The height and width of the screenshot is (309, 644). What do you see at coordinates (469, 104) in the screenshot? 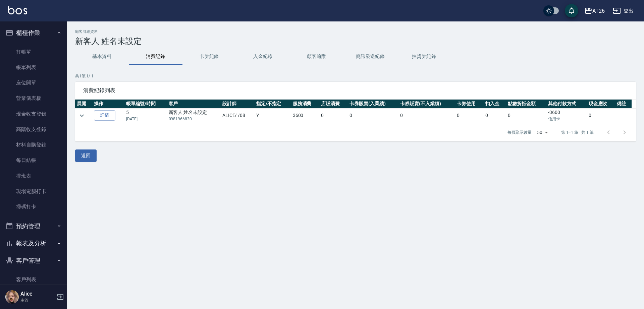
I see `th: 卡券使用` at bounding box center [469, 104].